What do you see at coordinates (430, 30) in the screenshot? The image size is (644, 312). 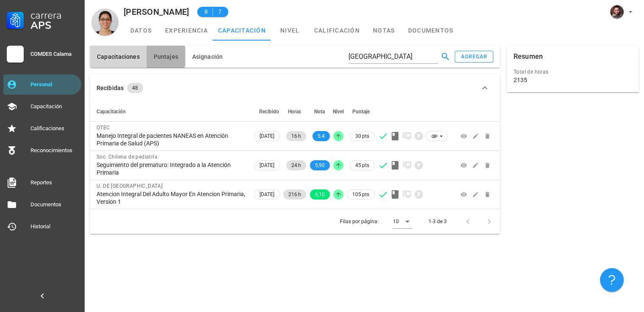 I see `a: documentos` at bounding box center [430, 30].